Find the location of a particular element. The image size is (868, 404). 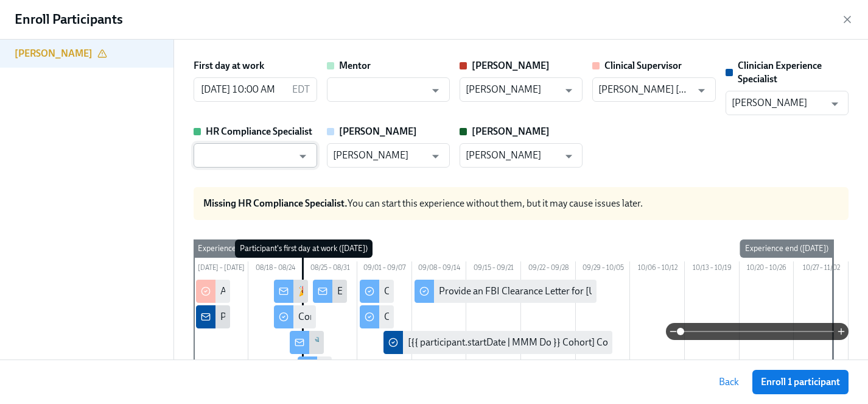

div: Compliance Onboarding: Week 2 is located at coordinates (453, 317).